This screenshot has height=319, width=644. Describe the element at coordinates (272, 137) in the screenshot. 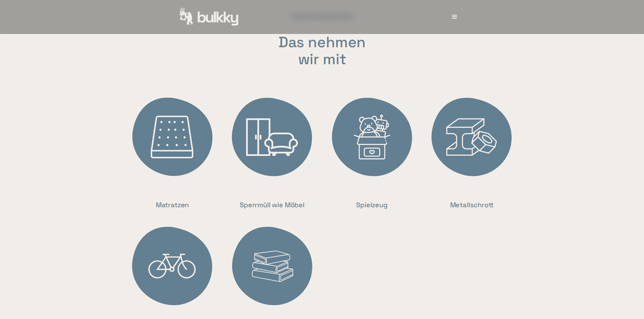

I see `img: Icon von einem Sessel und Schrank auf einem blauen Hintergrund` at that location.